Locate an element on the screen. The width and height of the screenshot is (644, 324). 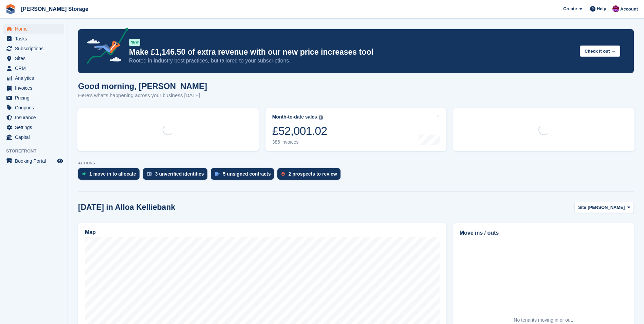
span: Pricing is located at coordinates (35, 98).